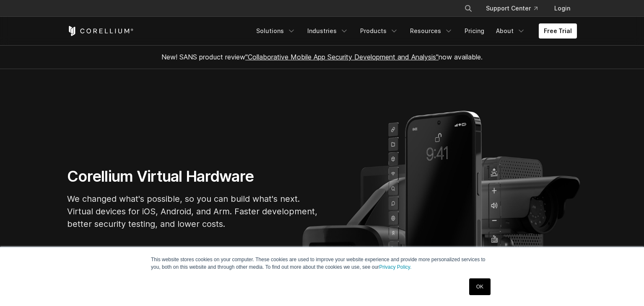  Describe the element at coordinates (322, 57) in the screenshot. I see `span: New! SANS product review now available.` at that location.